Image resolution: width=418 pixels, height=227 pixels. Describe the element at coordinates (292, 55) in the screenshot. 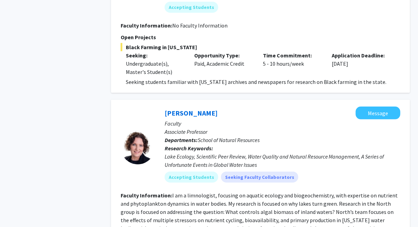

I see `p: Time Commitment:` at that location.